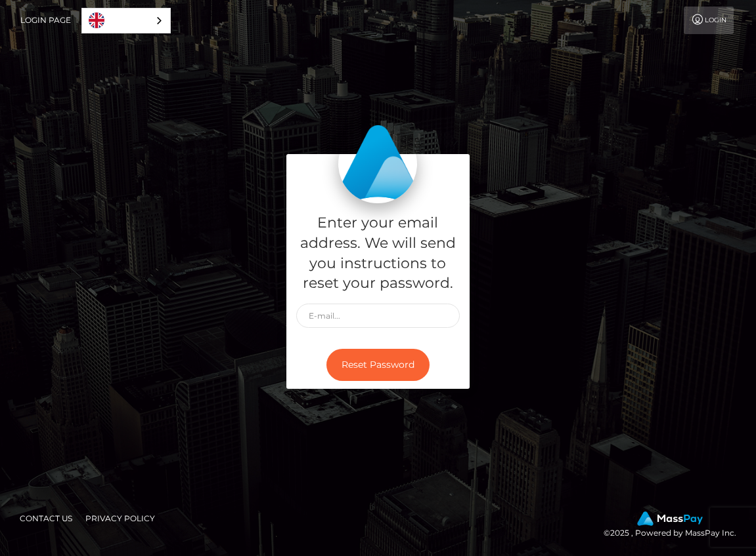 Image resolution: width=756 pixels, height=556 pixels. Describe the element at coordinates (377, 164) in the screenshot. I see `img: MassPay Login` at that location.